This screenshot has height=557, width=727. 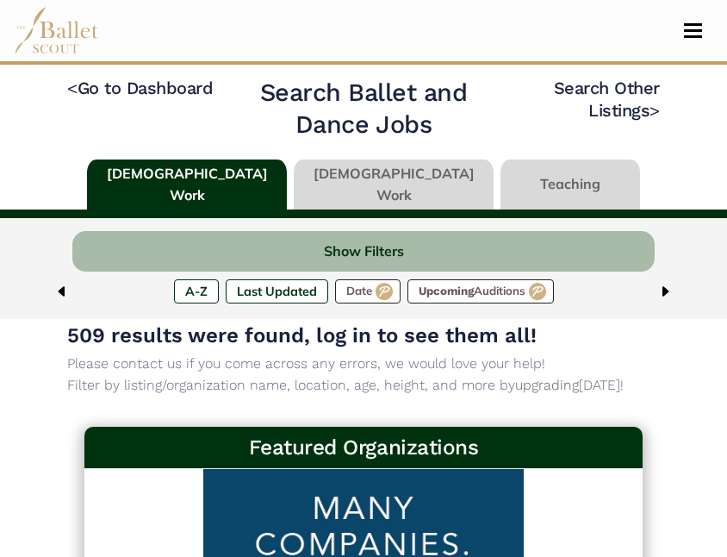 What do you see at coordinates (364, 447) in the screenshot?
I see `h3: Featured Organizations` at bounding box center [364, 447].